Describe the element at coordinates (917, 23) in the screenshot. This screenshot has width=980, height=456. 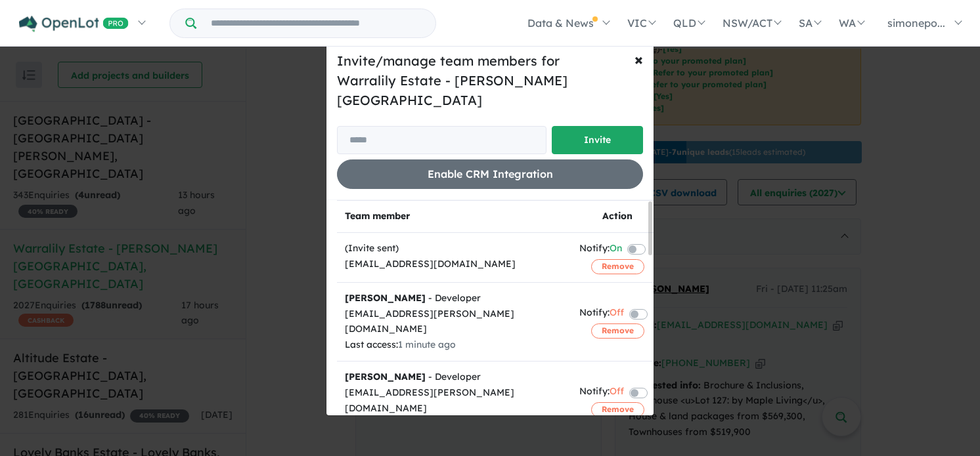
I see `span: simonepo...` at that location.